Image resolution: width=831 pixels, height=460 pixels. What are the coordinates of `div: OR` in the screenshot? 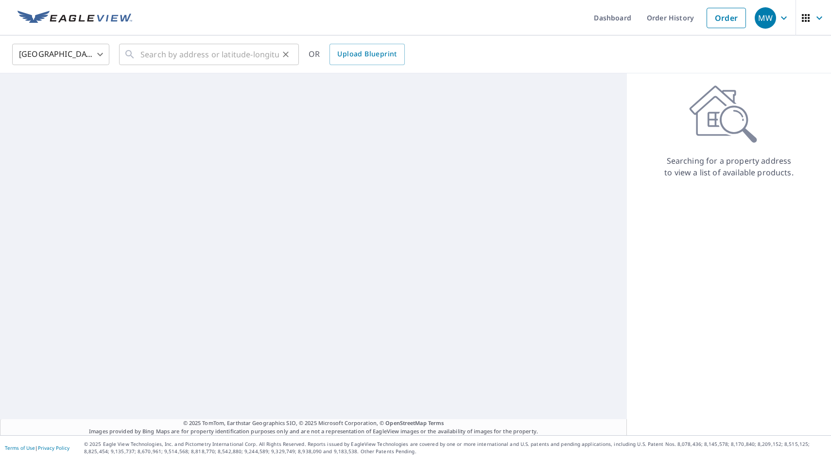 It's located at (357, 54).